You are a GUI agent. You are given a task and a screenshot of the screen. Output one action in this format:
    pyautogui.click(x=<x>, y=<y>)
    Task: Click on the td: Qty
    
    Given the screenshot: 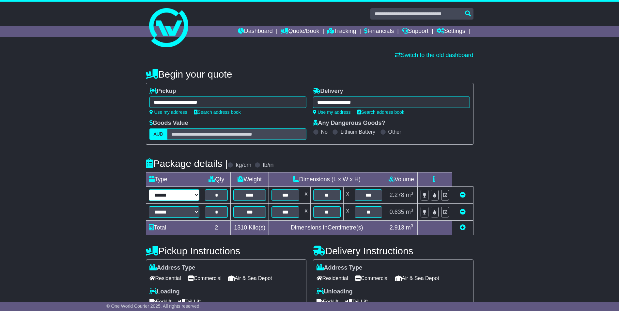 What is the action you would take?
    pyautogui.click(x=216, y=180)
    